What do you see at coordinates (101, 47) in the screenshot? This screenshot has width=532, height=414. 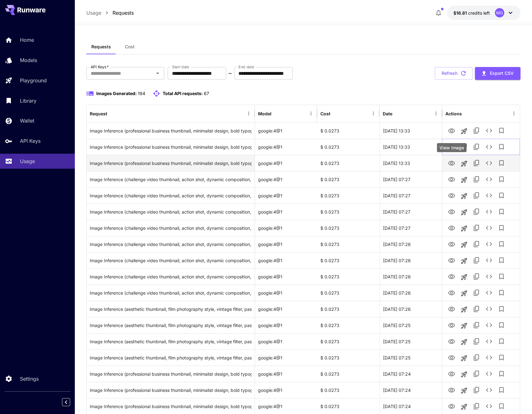 I see `span: Requests` at bounding box center [101, 47].